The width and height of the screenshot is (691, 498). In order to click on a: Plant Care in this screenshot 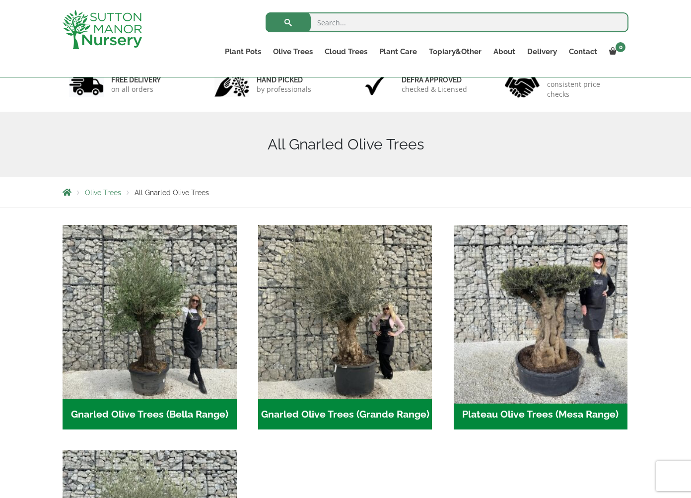, I will do `click(398, 52)`.